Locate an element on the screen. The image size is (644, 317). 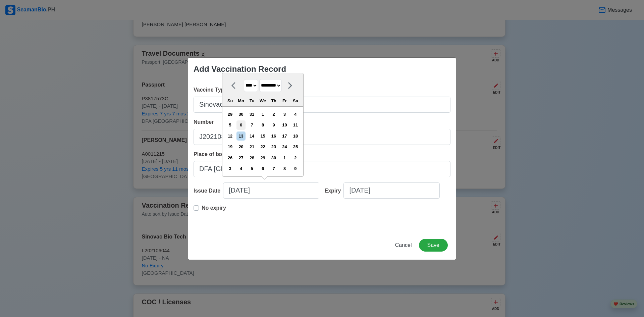
div: Choose Monday, August 30th, 2021 is located at coordinates (241, 114).